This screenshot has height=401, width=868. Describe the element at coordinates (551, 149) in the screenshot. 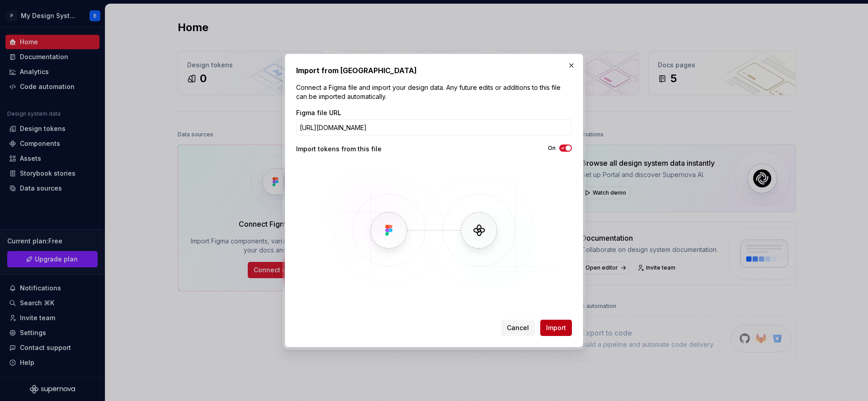

I see `label: On` at that location.